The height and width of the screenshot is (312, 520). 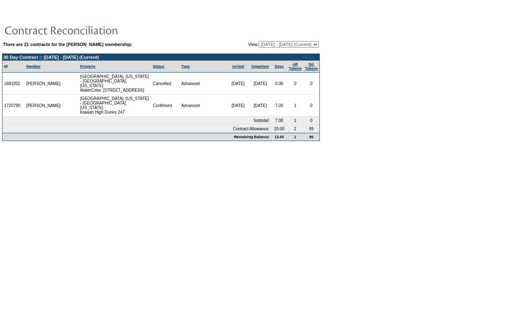 What do you see at coordinates (279, 129) in the screenshot?
I see `td: 20.00` at bounding box center [279, 129].